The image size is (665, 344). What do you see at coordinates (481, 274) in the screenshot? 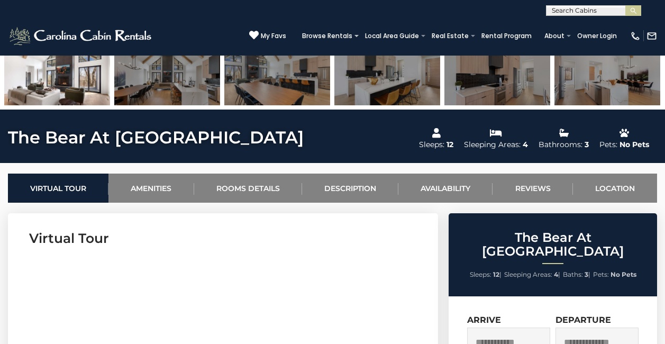
I see `span: Sleeps:` at bounding box center [481, 274].